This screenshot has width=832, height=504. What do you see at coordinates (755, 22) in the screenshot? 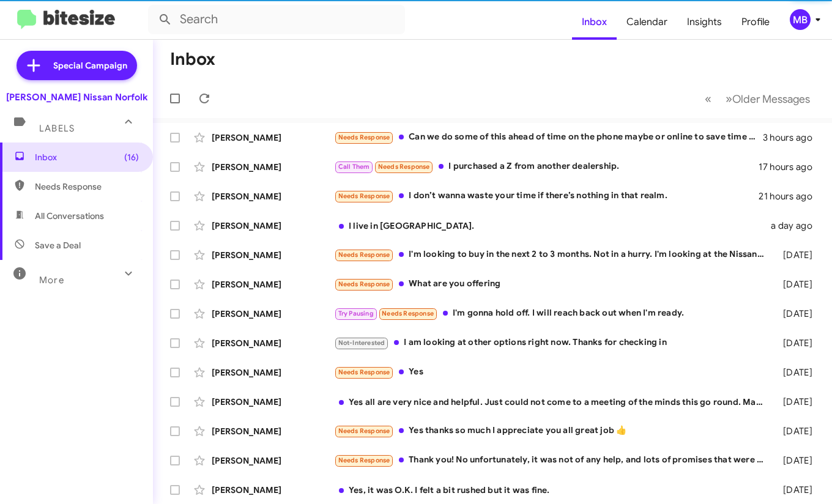
I see `span: Profile` at bounding box center [755, 22].